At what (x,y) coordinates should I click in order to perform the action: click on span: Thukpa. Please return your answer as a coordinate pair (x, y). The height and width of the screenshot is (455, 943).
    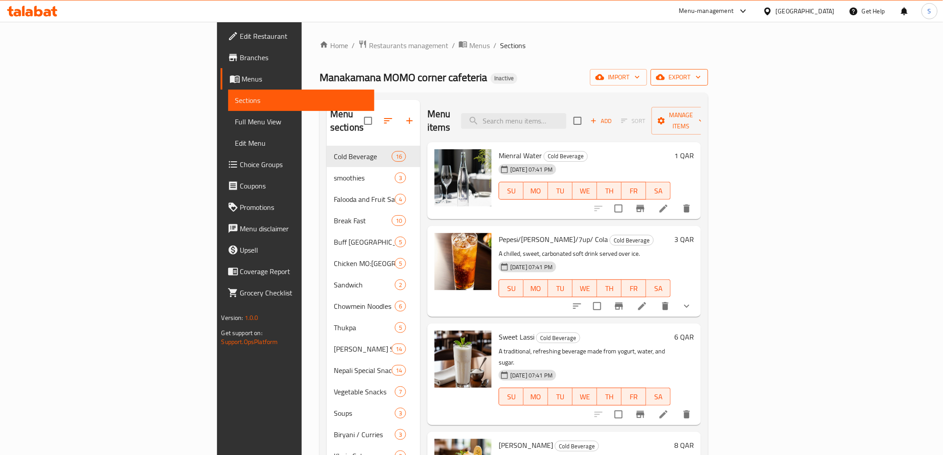
    Looking at the image, I should click on (364, 328).